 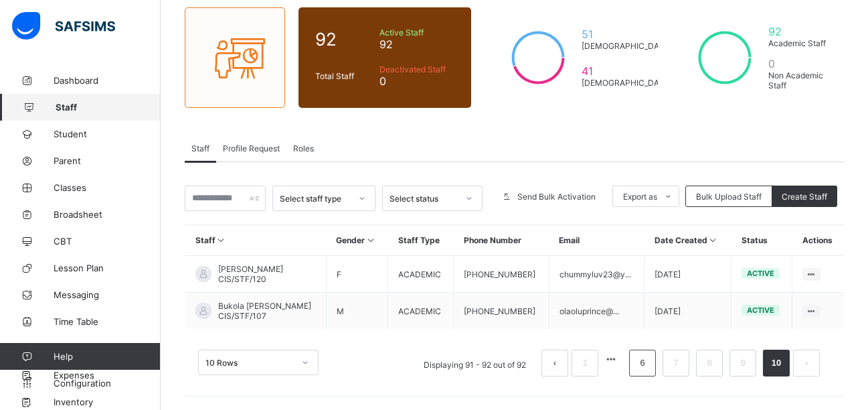 What do you see at coordinates (107, 134) in the screenshot?
I see `span: Student` at bounding box center [107, 134].